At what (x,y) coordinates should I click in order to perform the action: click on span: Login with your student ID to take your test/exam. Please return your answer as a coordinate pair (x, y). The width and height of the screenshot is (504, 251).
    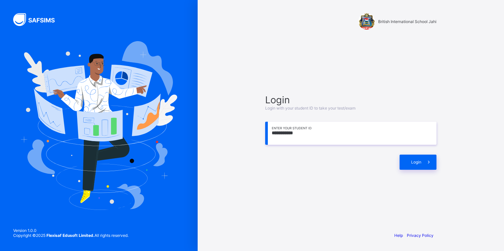
    Looking at the image, I should click on (310, 108).